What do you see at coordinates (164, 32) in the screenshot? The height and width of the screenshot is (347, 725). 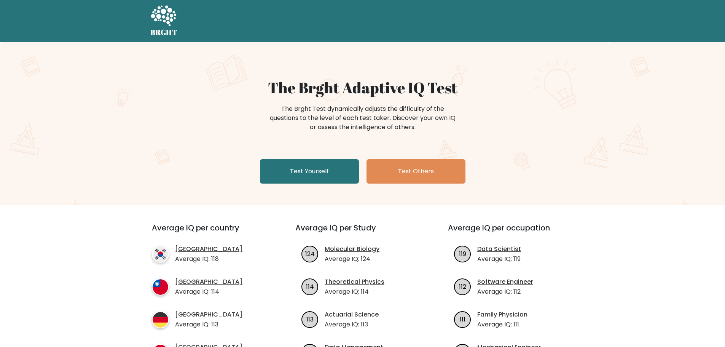 I see `h5: BRGHT` at bounding box center [164, 32].